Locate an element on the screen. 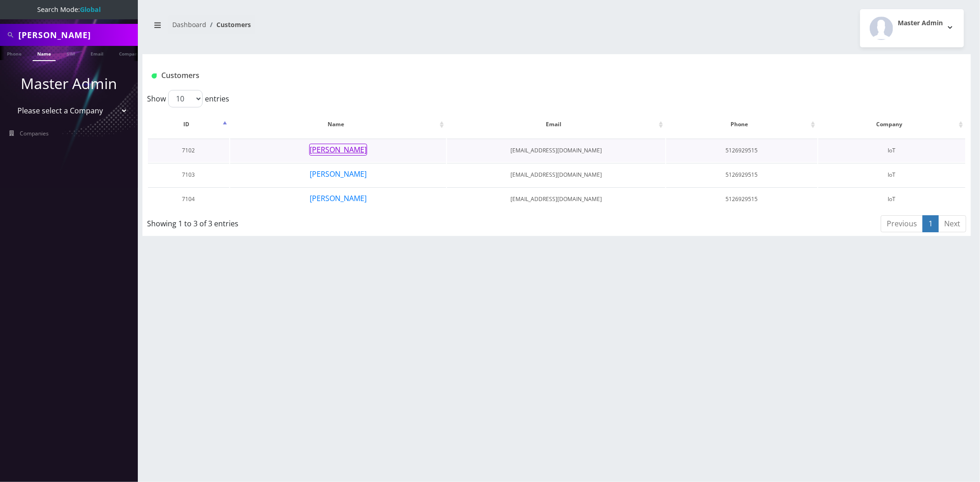 The height and width of the screenshot is (482, 980). div: Showing 1 to 3 of 3 entries is located at coordinates (314, 222).